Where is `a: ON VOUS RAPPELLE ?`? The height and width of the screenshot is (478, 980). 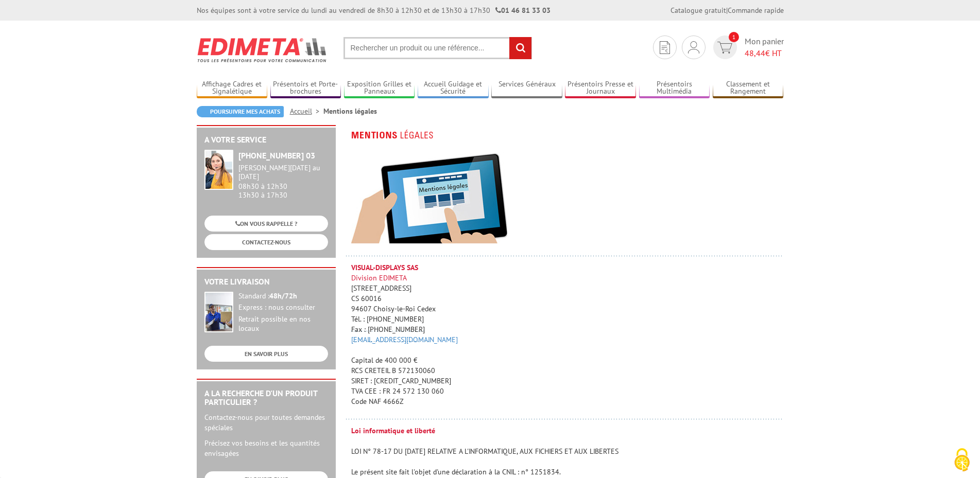
a: ON VOUS RAPPELLE ? is located at coordinates (266, 224).